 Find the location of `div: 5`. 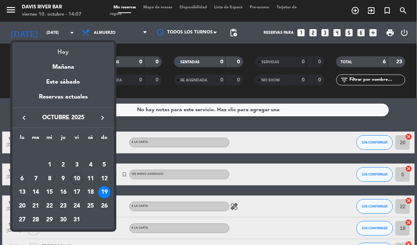

div: 5 is located at coordinates (104, 165).